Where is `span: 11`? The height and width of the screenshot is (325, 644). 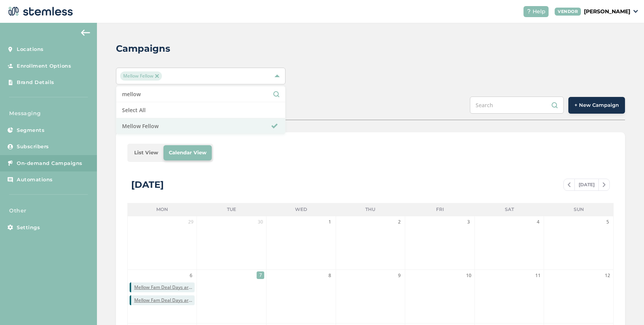 span: 11 is located at coordinates (538, 276).